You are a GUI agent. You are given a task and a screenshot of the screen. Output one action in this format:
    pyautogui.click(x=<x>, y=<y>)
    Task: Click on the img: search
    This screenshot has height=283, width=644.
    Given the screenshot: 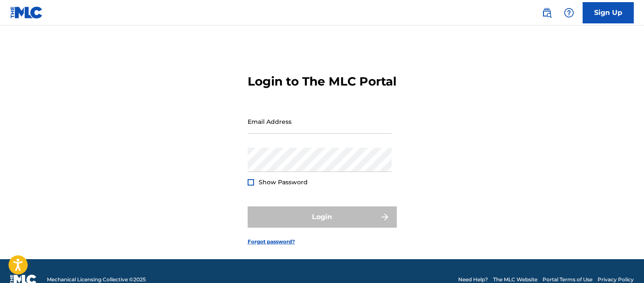 What is the action you would take?
    pyautogui.click(x=547, y=13)
    